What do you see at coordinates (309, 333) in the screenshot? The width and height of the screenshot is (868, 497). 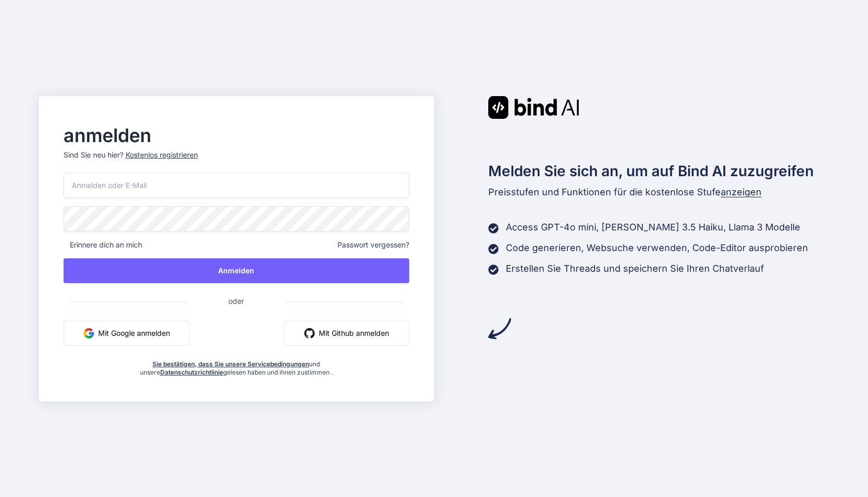 I see `img: github` at bounding box center [309, 333].